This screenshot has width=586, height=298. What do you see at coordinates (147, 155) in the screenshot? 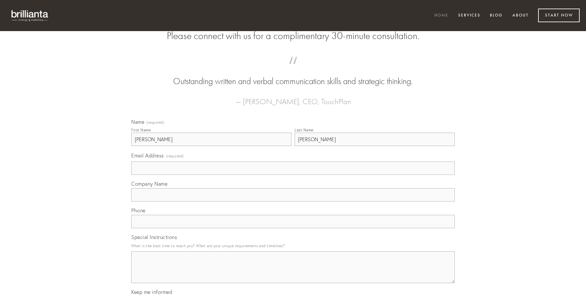
I see `span: Email Address` at bounding box center [147, 155].